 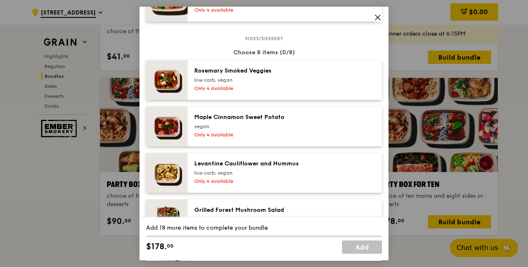 I want to click on div: Grilled Forest Mushroom Salad, so click(x=269, y=211).